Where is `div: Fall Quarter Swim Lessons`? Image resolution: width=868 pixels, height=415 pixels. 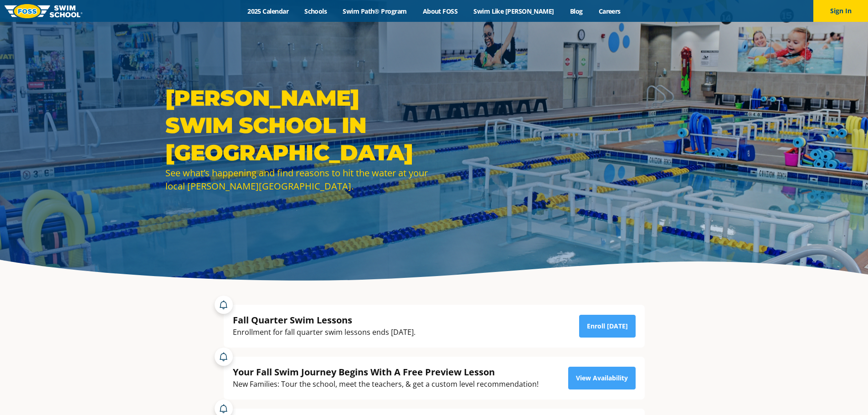 div: Fall Quarter Swim Lessons is located at coordinates (324, 320).